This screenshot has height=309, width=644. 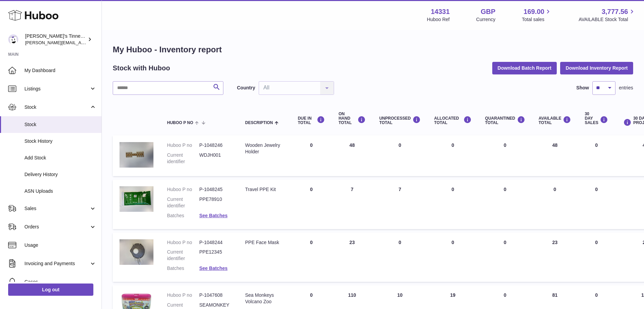 I want to click on span: Invoicing and Payments, so click(x=57, y=264).